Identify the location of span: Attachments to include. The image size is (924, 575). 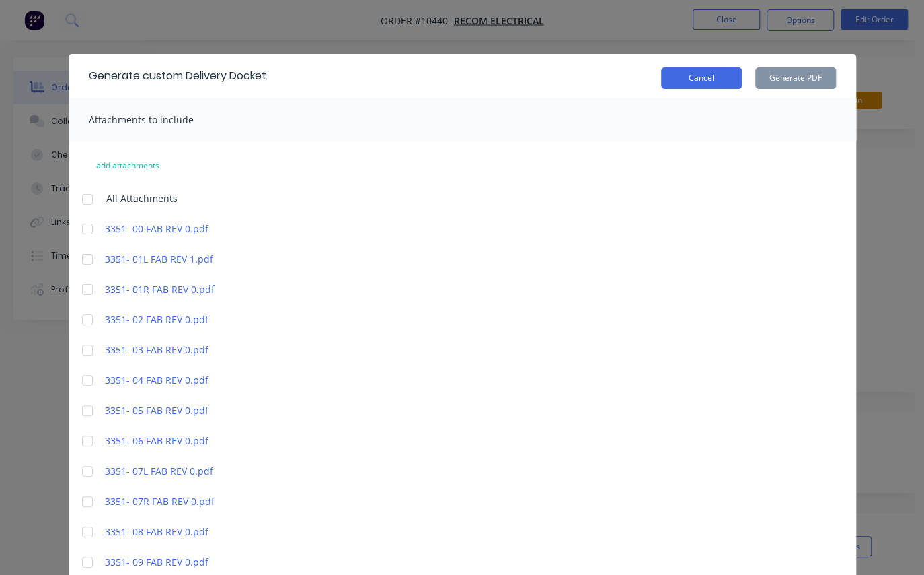
(142, 119).